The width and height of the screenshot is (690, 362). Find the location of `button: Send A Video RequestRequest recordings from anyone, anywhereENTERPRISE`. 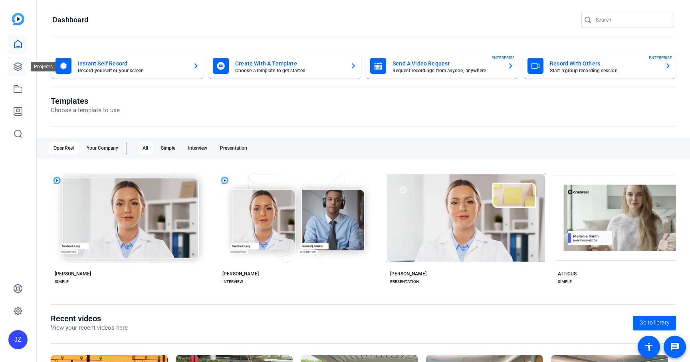

button: Send A Video RequestRequest recordings from anyone, anywhereENTERPRISE is located at coordinates (442, 66).